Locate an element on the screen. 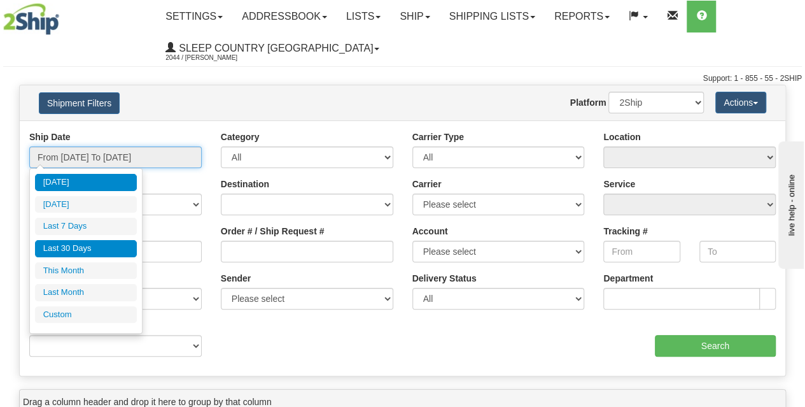  li: This Month is located at coordinates (86, 271).